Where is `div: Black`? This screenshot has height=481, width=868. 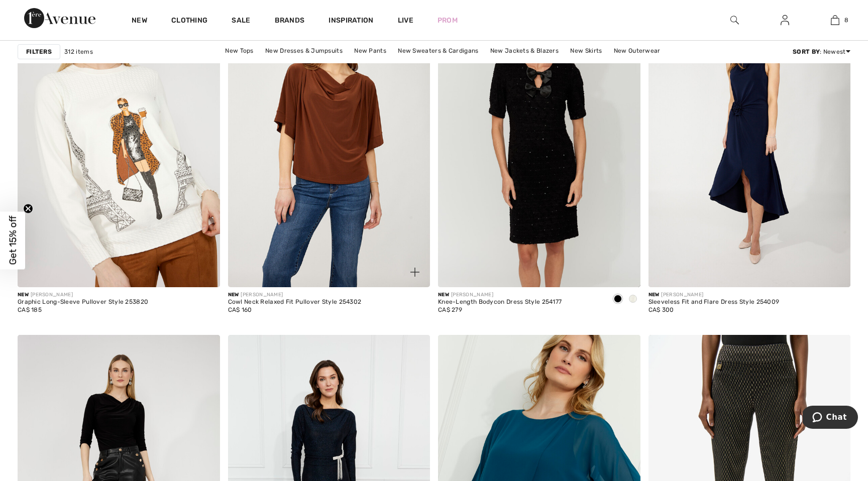
div: Black is located at coordinates (617, 299).